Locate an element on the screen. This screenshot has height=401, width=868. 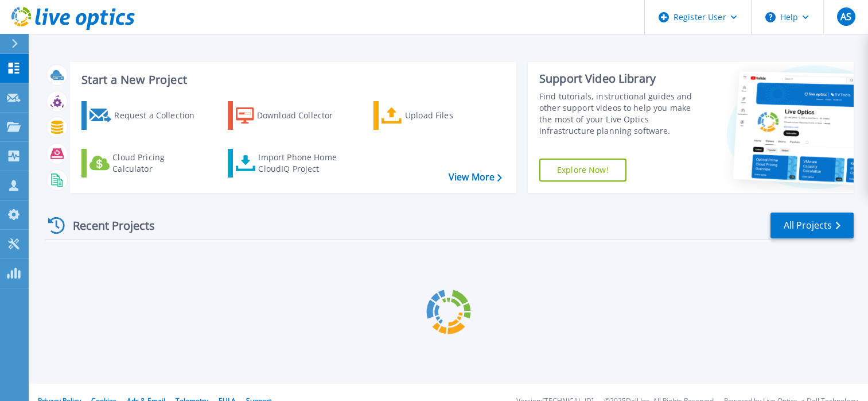
span: AS is located at coordinates (845, 17).